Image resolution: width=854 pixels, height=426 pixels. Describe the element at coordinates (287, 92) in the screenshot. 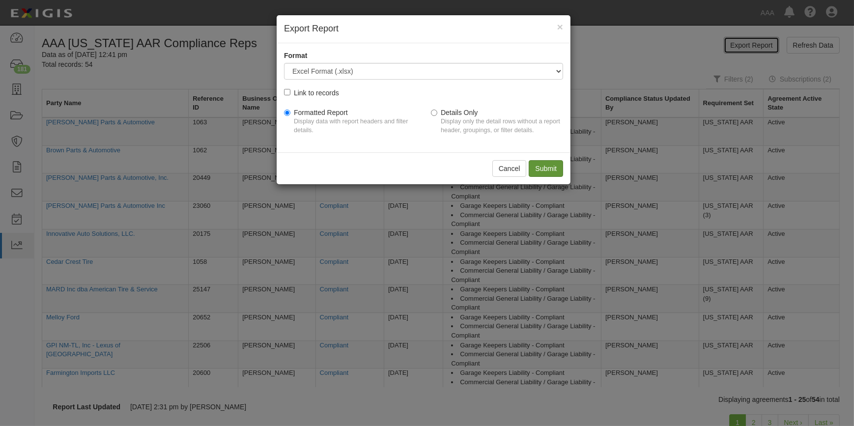

I see `input: Link to records` at that location.